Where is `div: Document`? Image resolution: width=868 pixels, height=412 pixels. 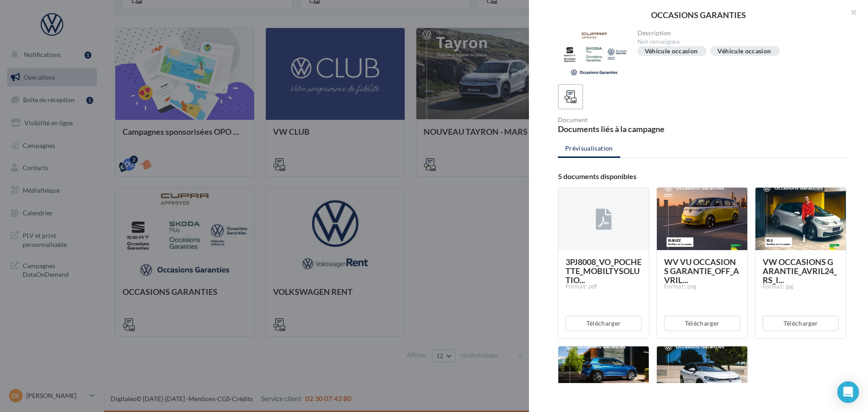 div: Document is located at coordinates (628, 120).